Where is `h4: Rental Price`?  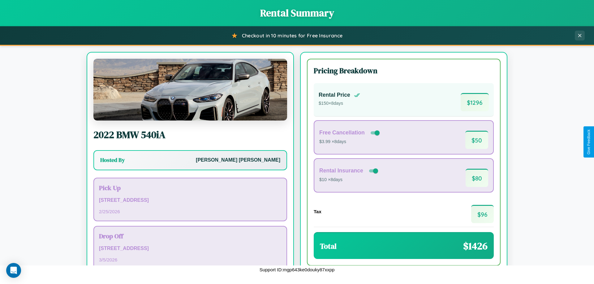 h4: Rental Price is located at coordinates (334, 95).